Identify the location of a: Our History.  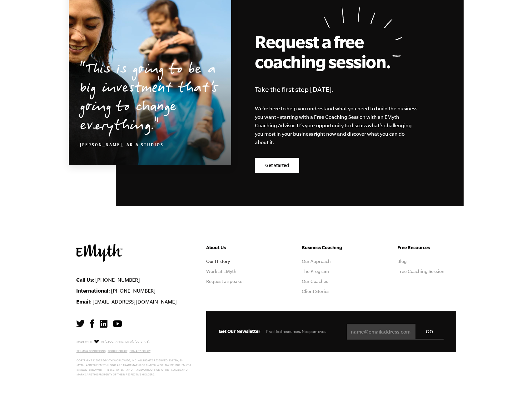
(218, 261).